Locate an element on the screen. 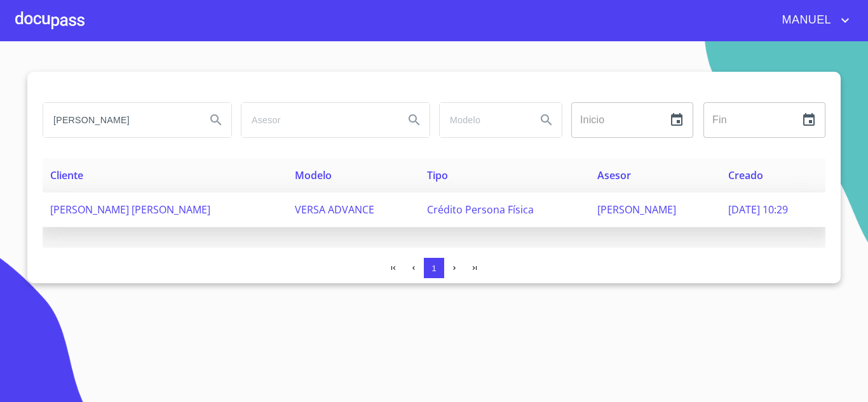  button: 1 is located at coordinates (434, 268).